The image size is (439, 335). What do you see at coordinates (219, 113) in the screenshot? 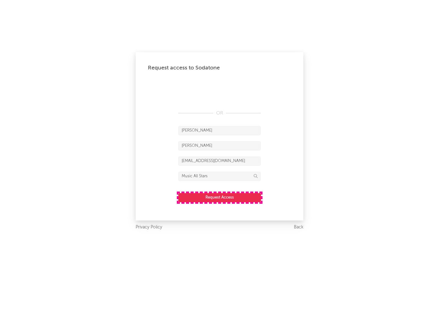
I see `div: OR` at bounding box center [219, 113].